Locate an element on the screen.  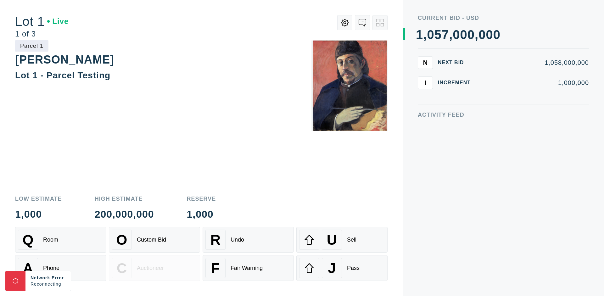
button: QRoom is located at coordinates (61, 240).